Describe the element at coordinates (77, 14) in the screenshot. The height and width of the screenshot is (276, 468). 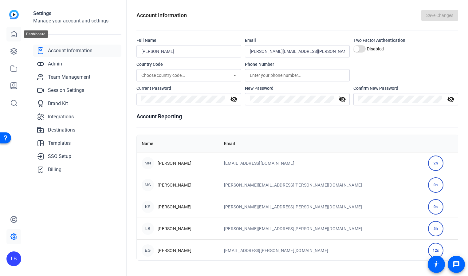
I see `h1: Settings` at that location.